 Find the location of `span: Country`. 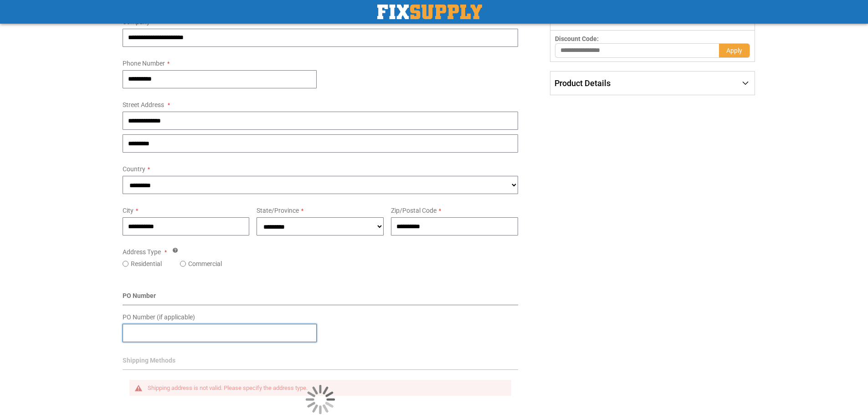

span: Country is located at coordinates (134, 169).